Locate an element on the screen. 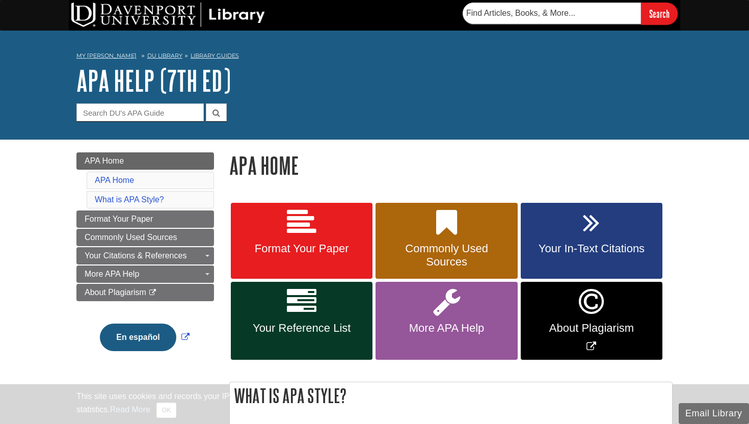 The width and height of the screenshot is (749, 424). input: Search DU's APA Guide is located at coordinates (140, 112).